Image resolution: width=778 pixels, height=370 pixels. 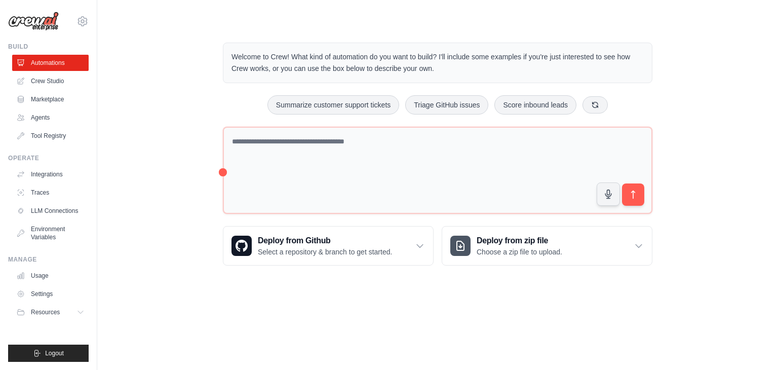 What do you see at coordinates (50, 63) in the screenshot?
I see `a: Automations` at bounding box center [50, 63].